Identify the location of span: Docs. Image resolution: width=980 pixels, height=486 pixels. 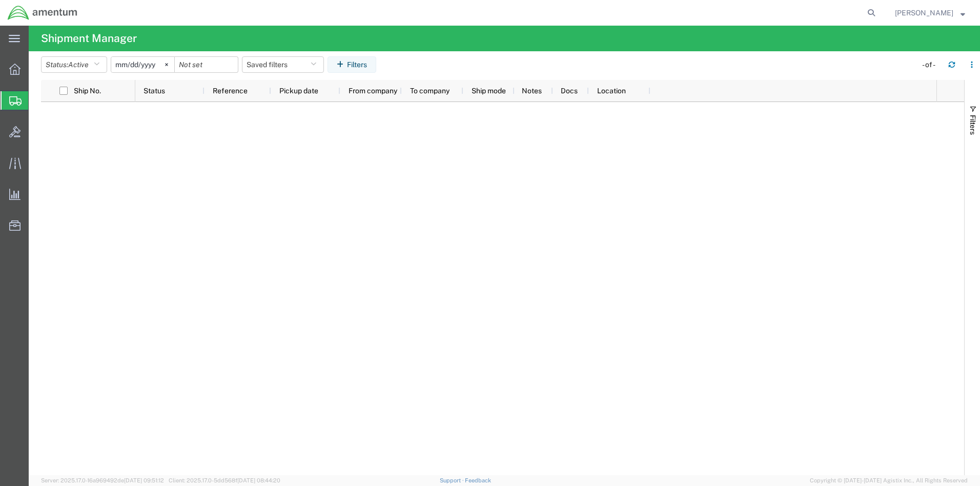
(569, 91).